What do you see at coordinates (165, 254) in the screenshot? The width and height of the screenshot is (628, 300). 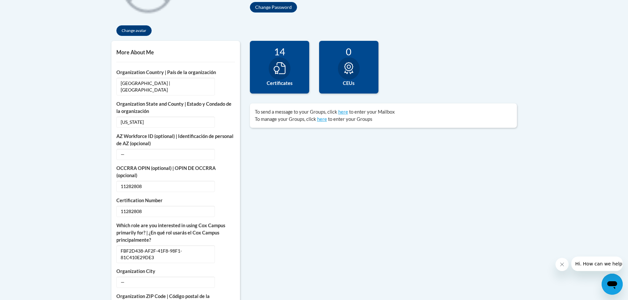 I see `span: FBF2D438-AF2F-41F8-98F1-81C410E29DE3` at bounding box center [165, 254].